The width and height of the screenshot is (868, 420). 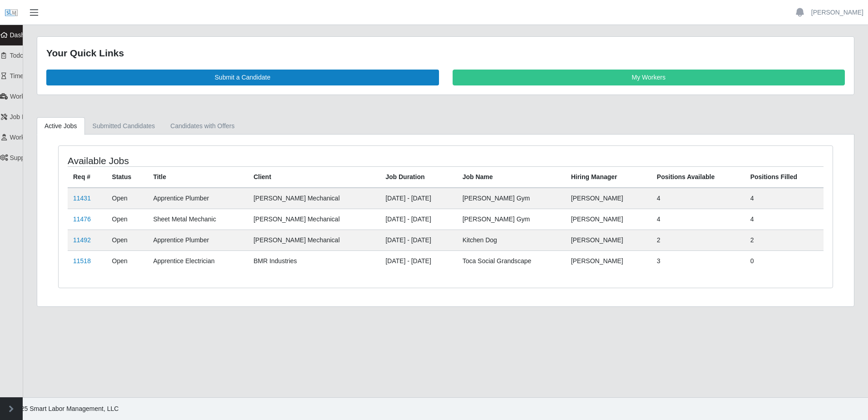 What do you see at coordinates (37, 96) in the screenshot?
I see `span: Worker Timesheets` at bounding box center [37, 96].